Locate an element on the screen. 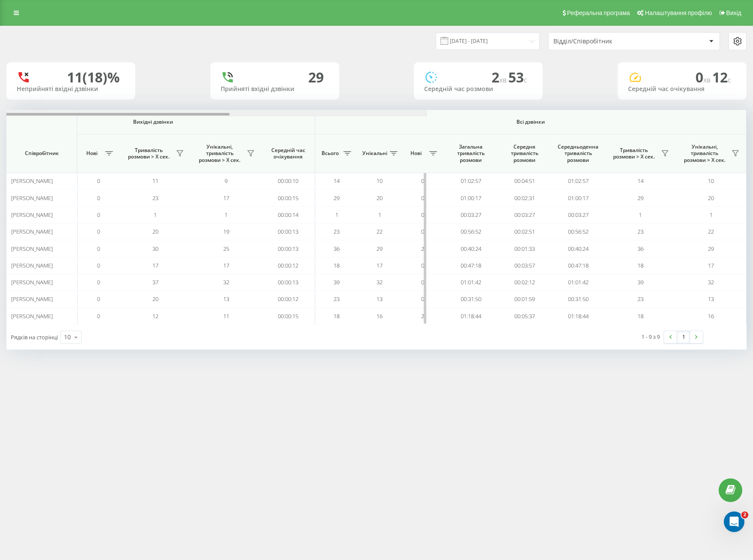  span: Реферальна програма is located at coordinates (599, 13).